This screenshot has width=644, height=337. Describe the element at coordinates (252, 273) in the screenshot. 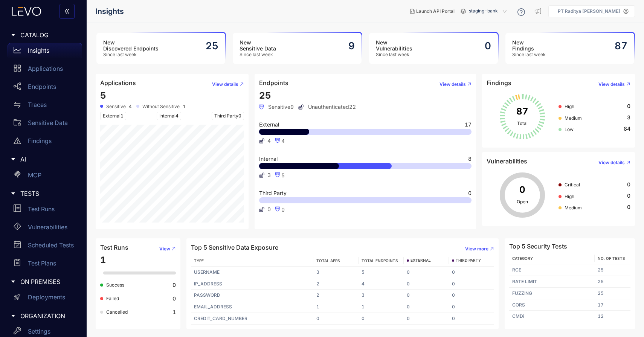

I see `td: USERNAME` at that location.